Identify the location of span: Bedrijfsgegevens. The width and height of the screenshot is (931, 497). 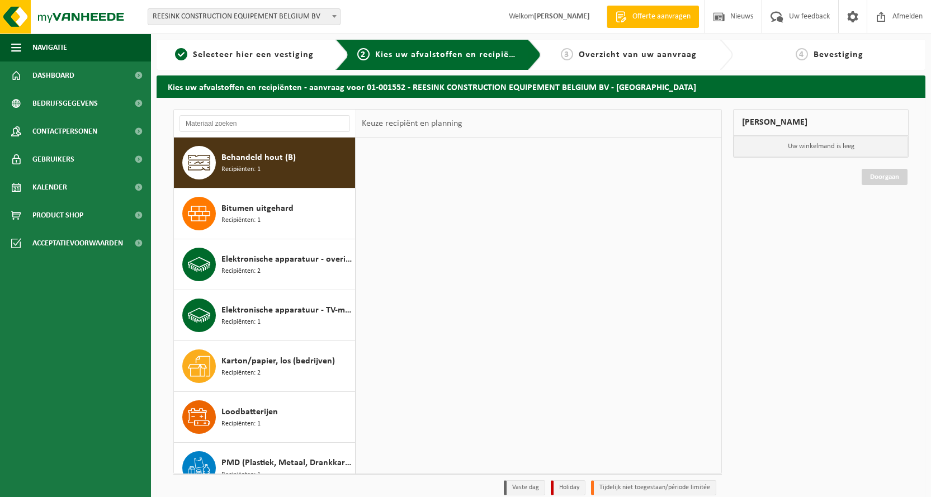
(65, 103).